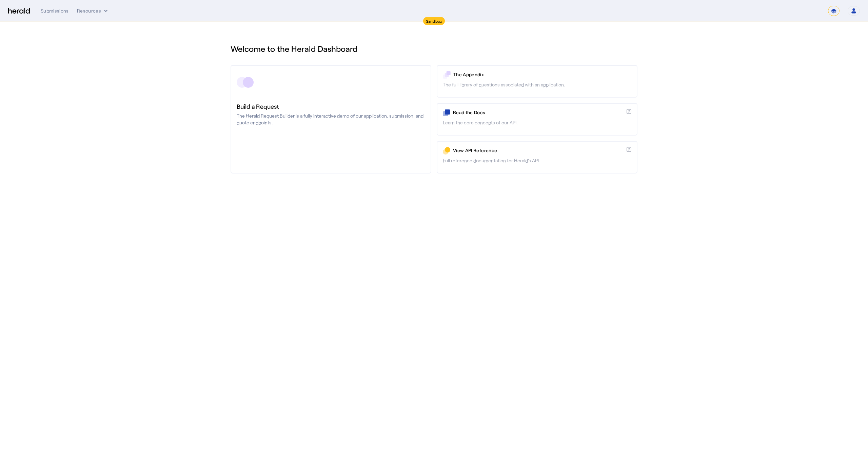 This screenshot has width=868, height=450. Describe the element at coordinates (93, 11) in the screenshot. I see `button: Resources dropdown menu` at that location.